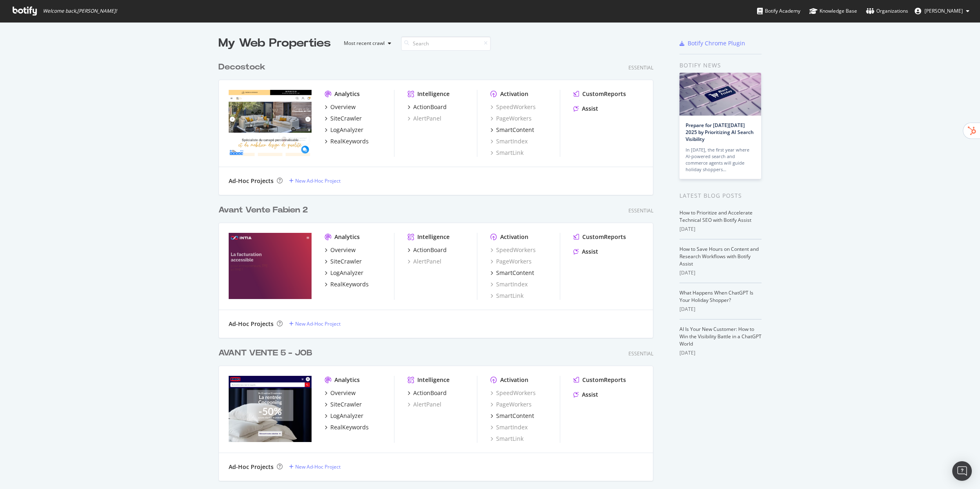 This screenshot has height=489, width=980. What do you see at coordinates (270, 123) in the screenshot?
I see `img: decostock.fr` at bounding box center [270, 123].